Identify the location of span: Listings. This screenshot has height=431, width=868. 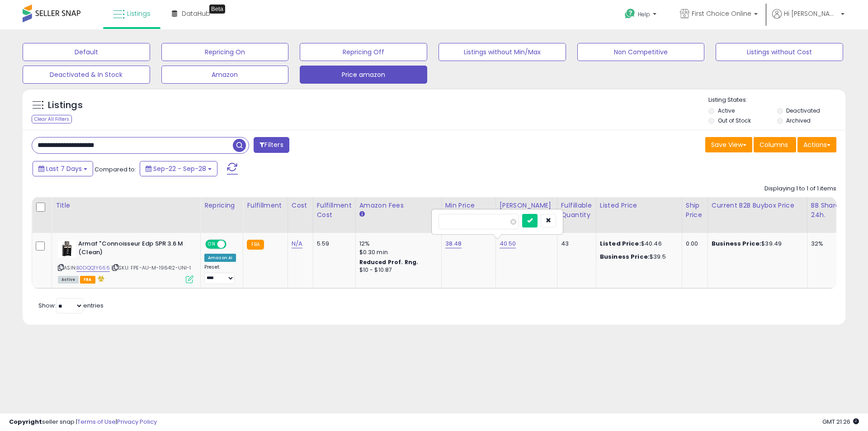
(139, 13).